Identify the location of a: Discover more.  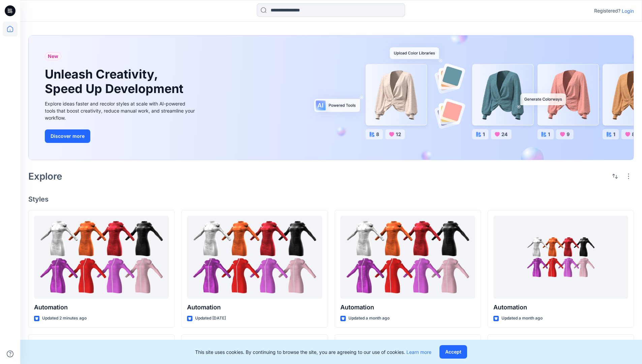
(121, 136).